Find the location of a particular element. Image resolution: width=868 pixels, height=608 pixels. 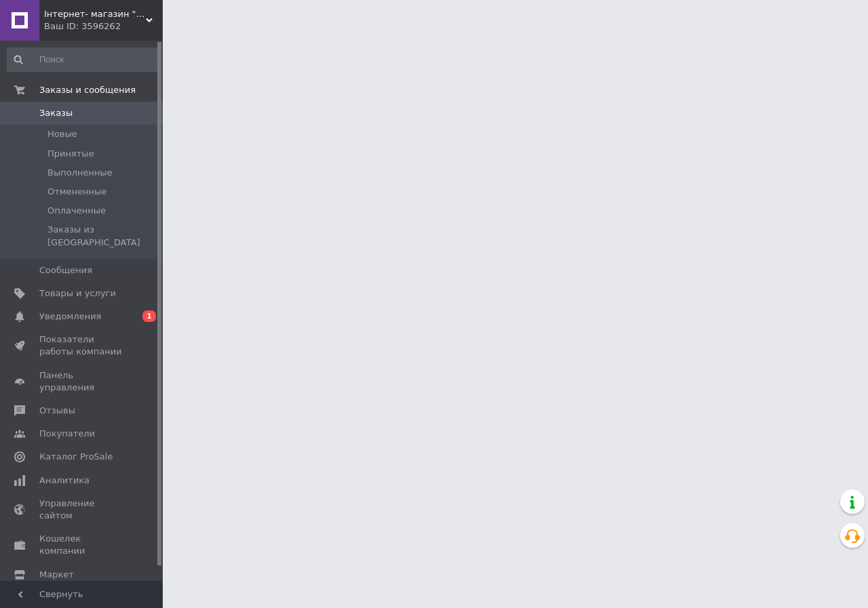

span: Заказы и сообщения is located at coordinates (88, 90).